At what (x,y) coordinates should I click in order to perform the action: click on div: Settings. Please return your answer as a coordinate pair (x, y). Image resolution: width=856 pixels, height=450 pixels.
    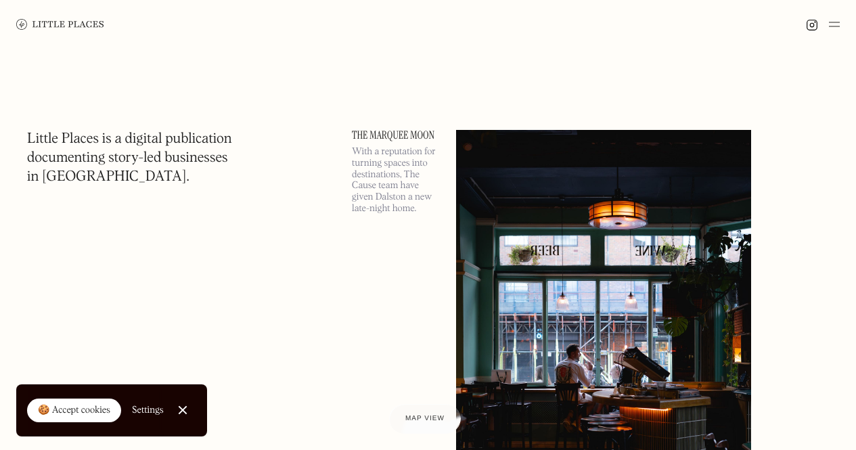
    Looking at the image, I should click on (148, 410).